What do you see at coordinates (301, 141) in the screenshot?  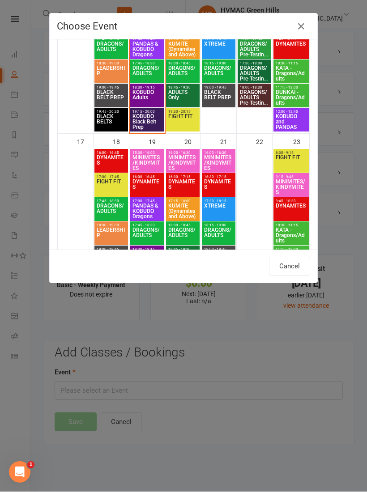 I see `div: 23` at bounding box center [301, 141].